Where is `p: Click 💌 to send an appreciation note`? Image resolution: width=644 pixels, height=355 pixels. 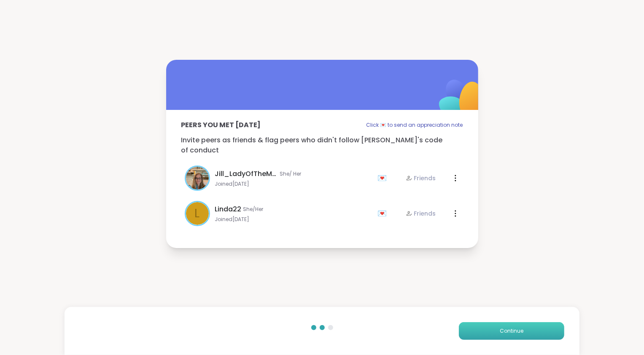 p: Click 💌 to send an appreciation note is located at coordinates (414, 125).